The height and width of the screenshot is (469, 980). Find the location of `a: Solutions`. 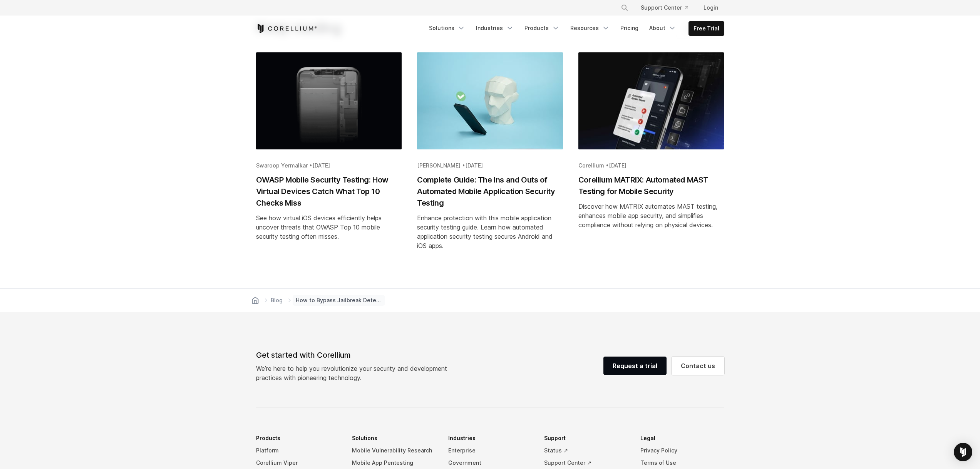

a: Solutions is located at coordinates (447, 28).